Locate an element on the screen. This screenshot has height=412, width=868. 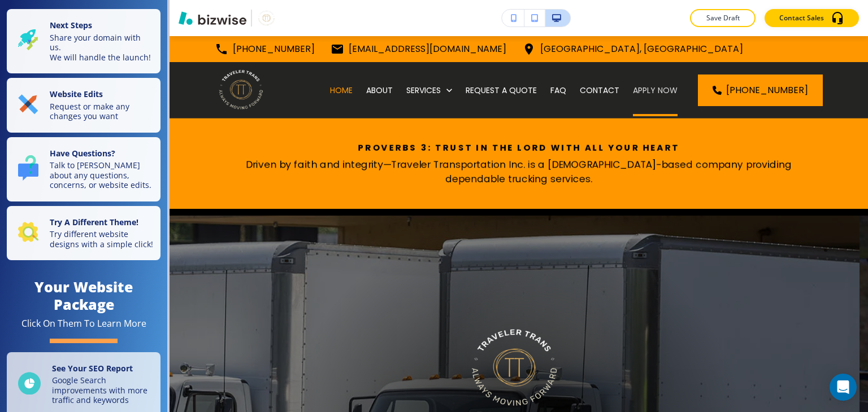
p: FAQ is located at coordinates (558, 90).